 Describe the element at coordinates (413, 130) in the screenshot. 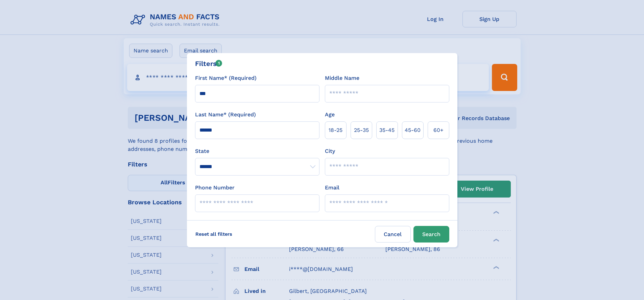

I see `span: 45‑60` at that location.